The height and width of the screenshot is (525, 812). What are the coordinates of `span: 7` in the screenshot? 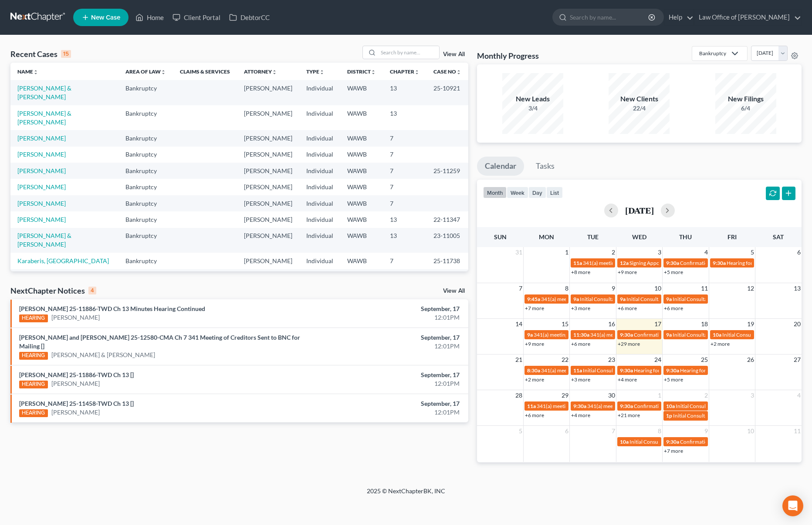 It's located at (521, 289).